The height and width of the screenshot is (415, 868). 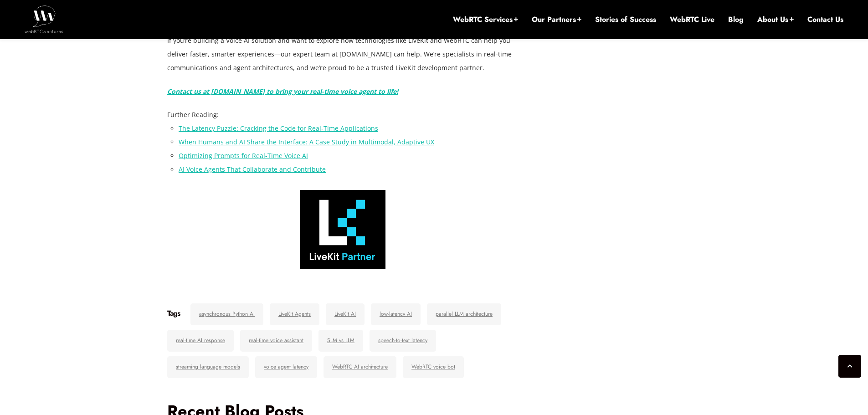 What do you see at coordinates (692, 20) in the screenshot?
I see `a: WebRTC Live` at bounding box center [692, 20].